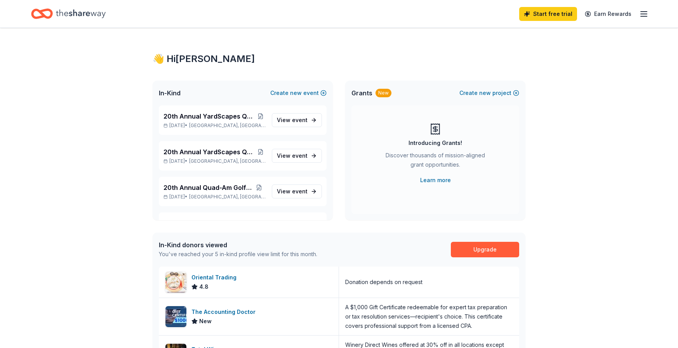 The image size is (678, 348). Describe the element at coordinates (383, 283) in the screenshot. I see `div: Donation depends on request` at that location.